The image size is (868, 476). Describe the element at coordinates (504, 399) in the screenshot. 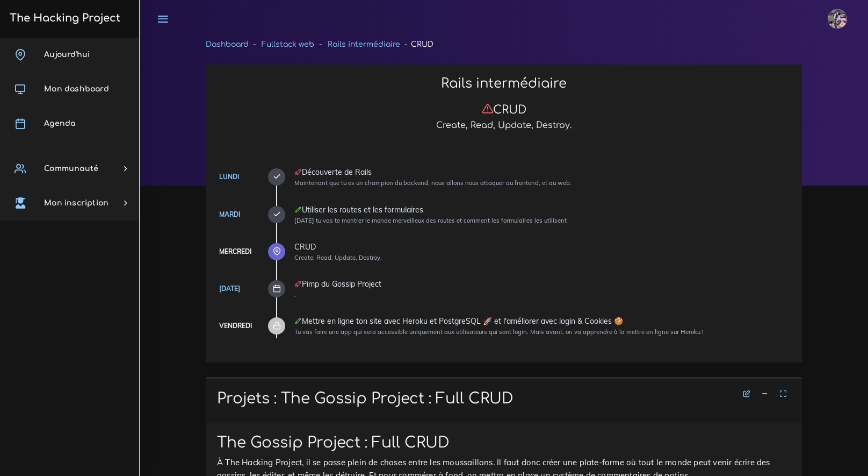

I see `h1: Projets : The Gossip Project : Full CRUD` at that location.